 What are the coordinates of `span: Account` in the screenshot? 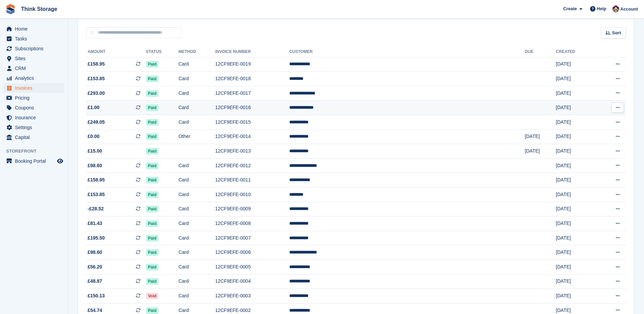 It's located at (629, 9).